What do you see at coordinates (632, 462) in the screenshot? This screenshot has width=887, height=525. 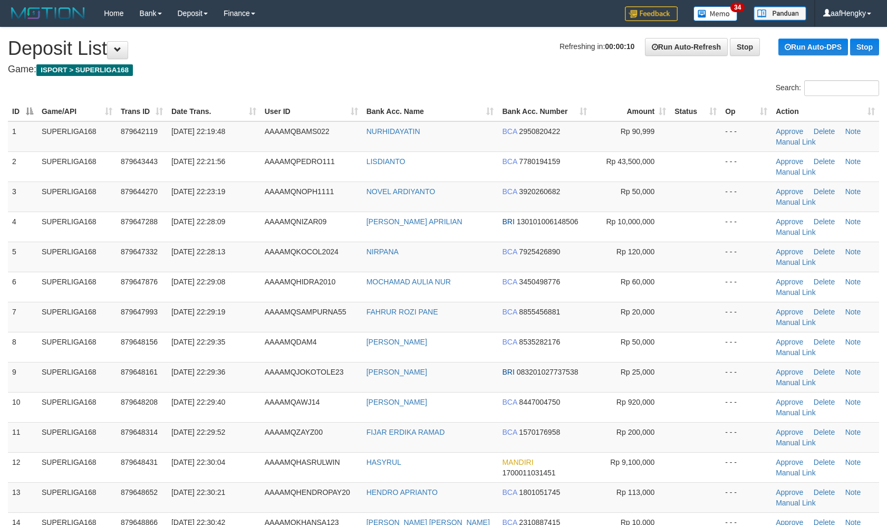 I see `span: Rp 9,100,000` at bounding box center [632, 462].